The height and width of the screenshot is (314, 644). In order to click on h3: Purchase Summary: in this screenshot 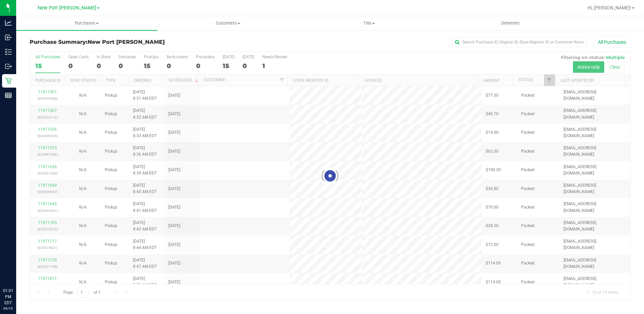, I will do `click(130, 42)`.